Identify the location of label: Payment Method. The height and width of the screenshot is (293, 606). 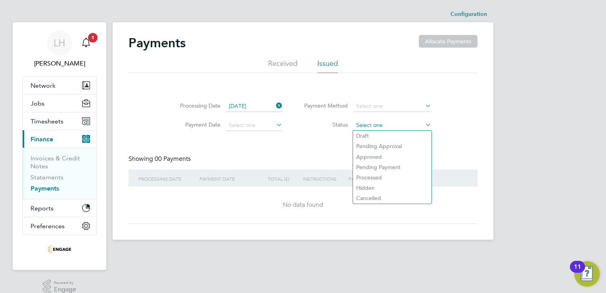
(325, 106).